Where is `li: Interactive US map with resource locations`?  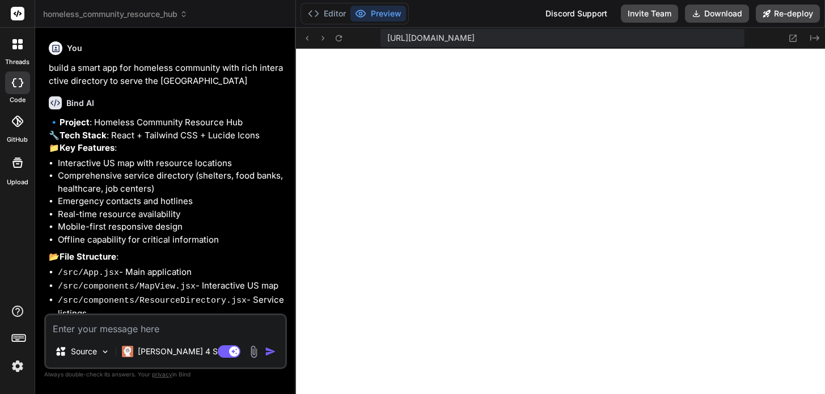 li: Interactive US map with resource locations is located at coordinates (171, 163).